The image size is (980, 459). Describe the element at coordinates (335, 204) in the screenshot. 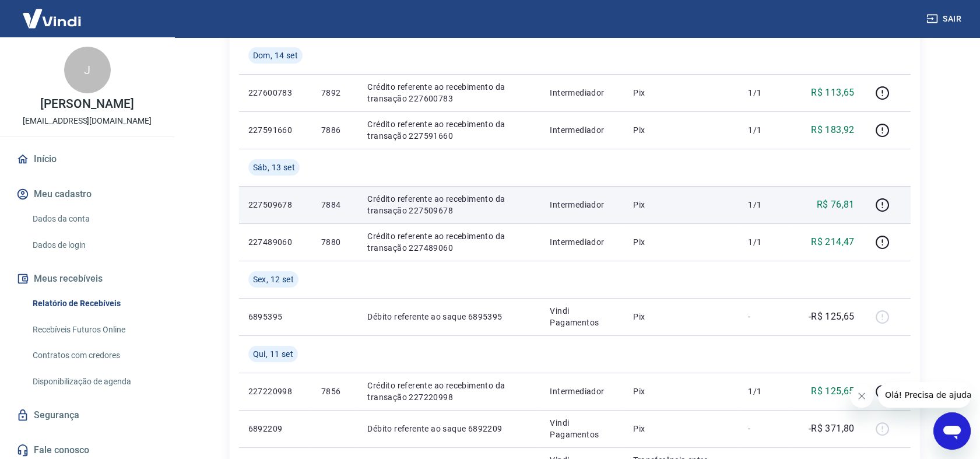

I see `p: 7884` at that location.